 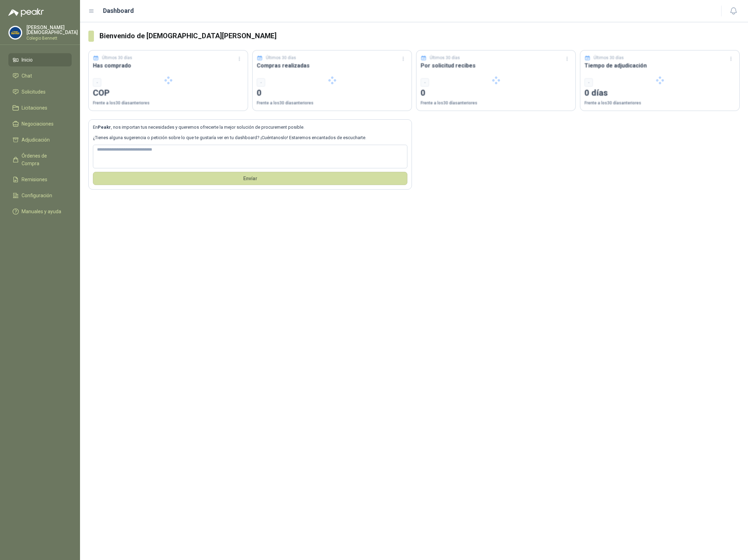 I want to click on a: Licitaciones, so click(x=40, y=108).